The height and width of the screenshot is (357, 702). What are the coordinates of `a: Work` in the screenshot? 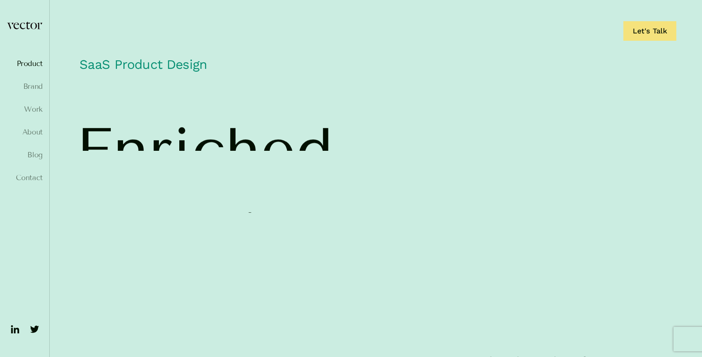 It's located at (24, 109).